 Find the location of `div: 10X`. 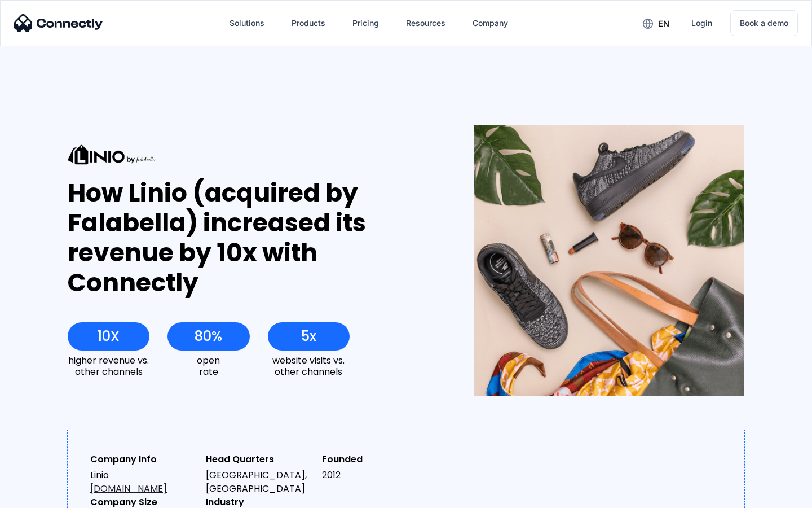

div: 10X is located at coordinates (108, 336).